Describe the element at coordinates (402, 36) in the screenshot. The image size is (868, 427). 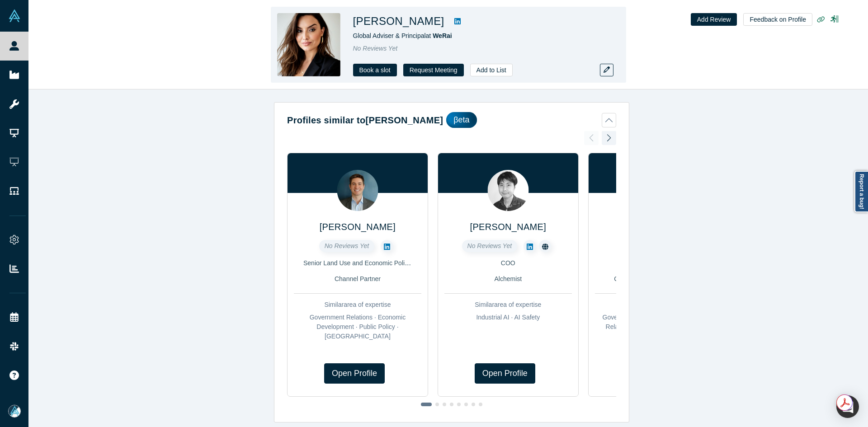
I see `span: Global Adviser & Principal at` at that location.